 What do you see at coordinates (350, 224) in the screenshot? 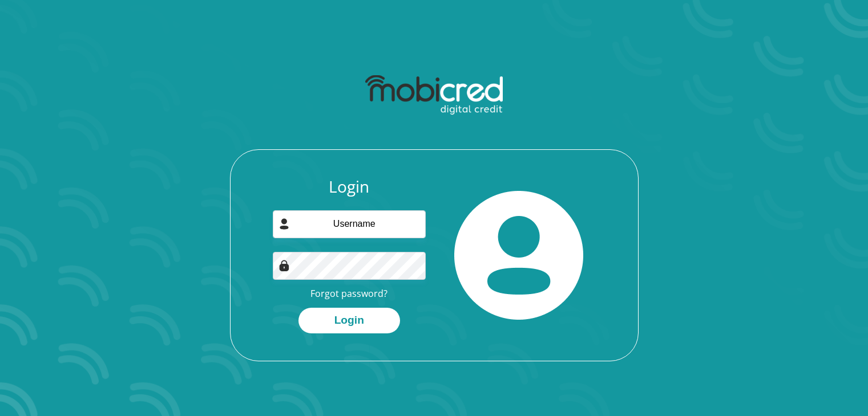
I see `input: Username` at bounding box center [350, 224].